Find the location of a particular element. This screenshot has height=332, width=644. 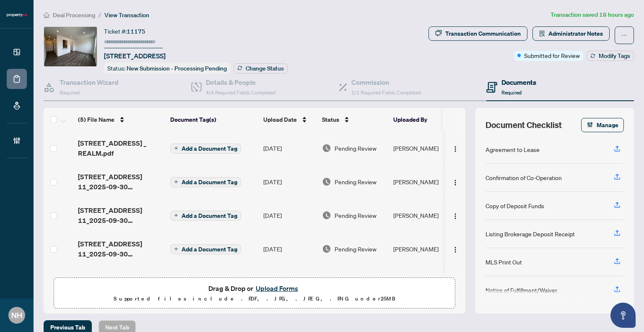

span: 1/1 Required Fields Completed is located at coordinates (386, 92).